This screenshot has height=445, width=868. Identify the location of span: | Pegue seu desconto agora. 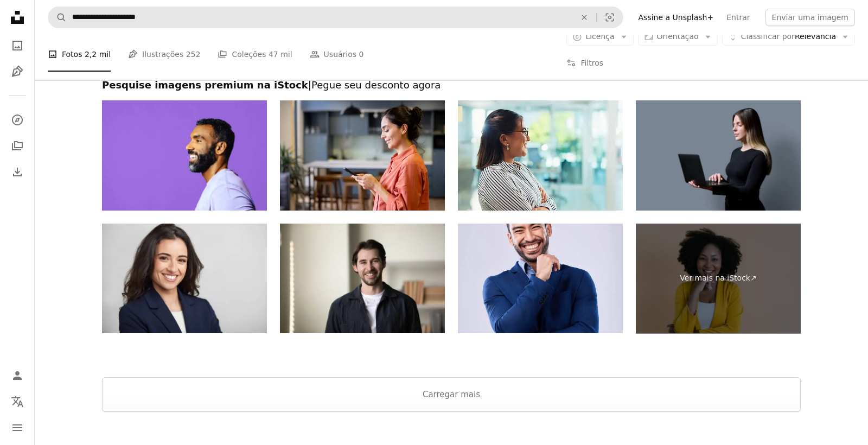
(374, 85).